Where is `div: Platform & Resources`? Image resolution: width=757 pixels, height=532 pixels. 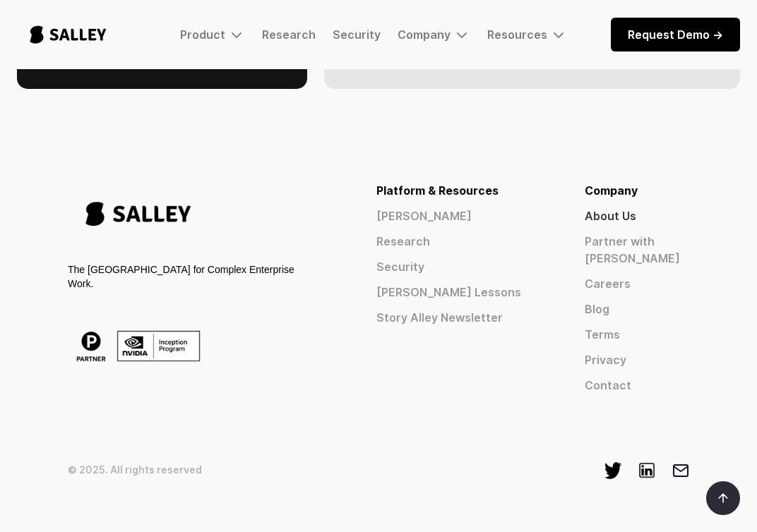
div: Platform & Resources is located at coordinates (455, 191).